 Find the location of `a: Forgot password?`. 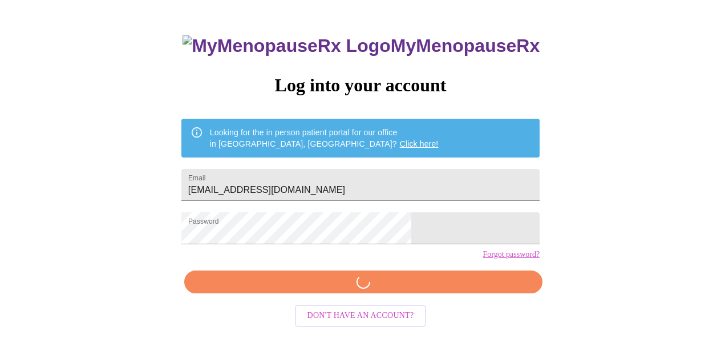

a: Forgot password? is located at coordinates (511, 254).